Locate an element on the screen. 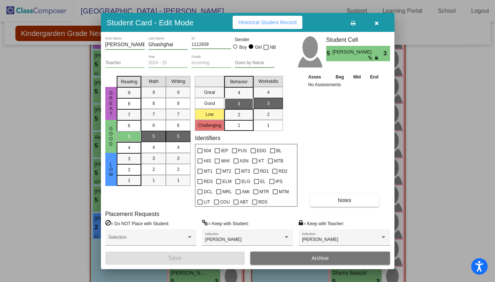 The height and width of the screenshot is (282, 495). span: Low is located at coordinates (111, 169).